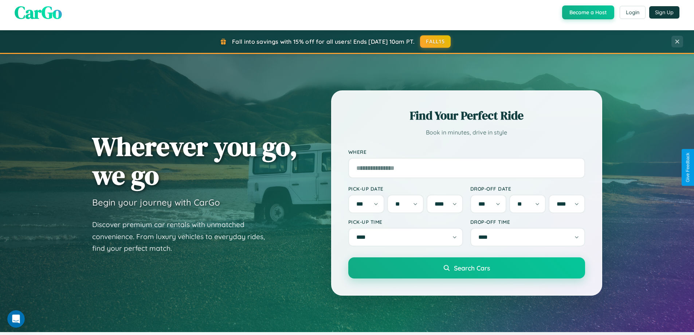  Describe the element at coordinates (195, 161) in the screenshot. I see `h1: Wherever you go, we go` at that location.